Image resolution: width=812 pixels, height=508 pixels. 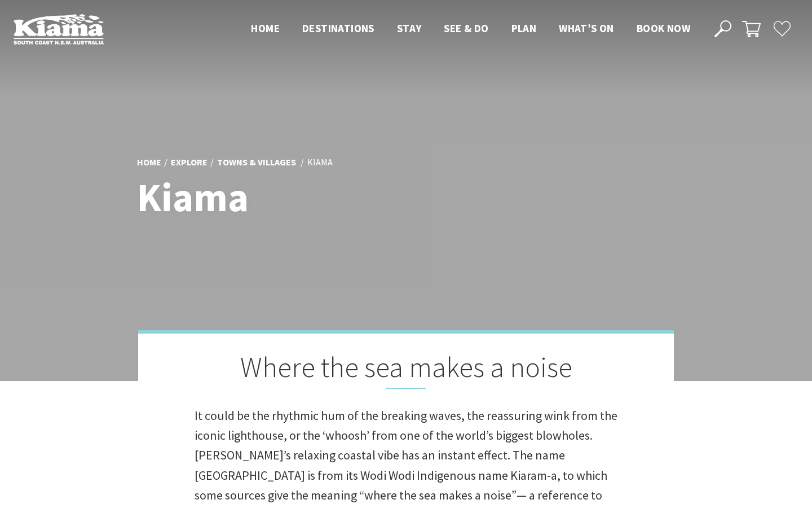 What do you see at coordinates (58, 29) in the screenshot?
I see `img: Kiama Logo` at bounding box center [58, 29].